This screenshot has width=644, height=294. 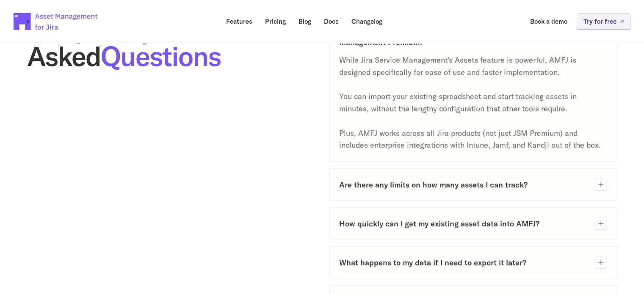 What do you see at coordinates (600, 21) in the screenshot?
I see `p: Try for free` at bounding box center [600, 21].